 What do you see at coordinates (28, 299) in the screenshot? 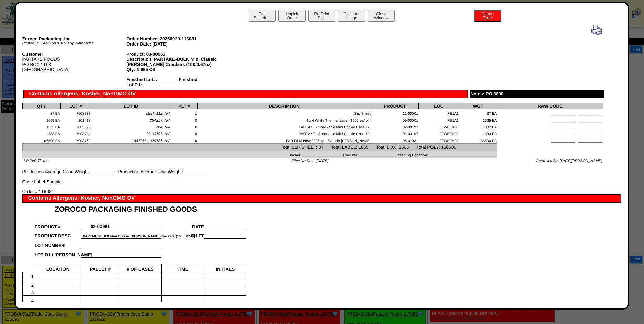
I see `td: 4` at bounding box center [28, 299].